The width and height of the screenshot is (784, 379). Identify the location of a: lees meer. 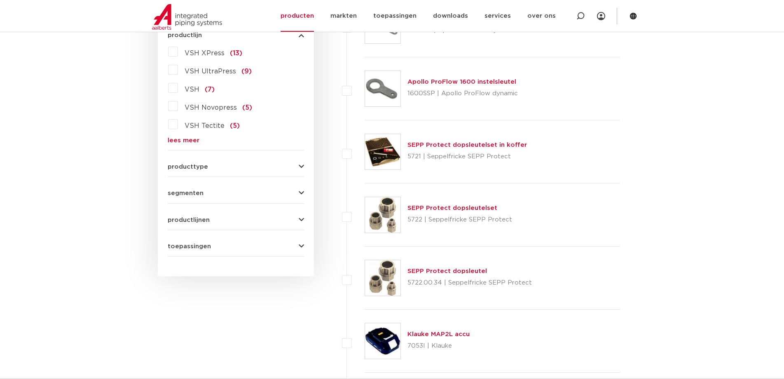
(236, 140).